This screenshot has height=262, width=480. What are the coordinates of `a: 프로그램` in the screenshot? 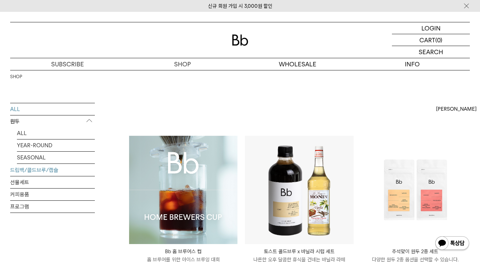 It's located at (53, 207).